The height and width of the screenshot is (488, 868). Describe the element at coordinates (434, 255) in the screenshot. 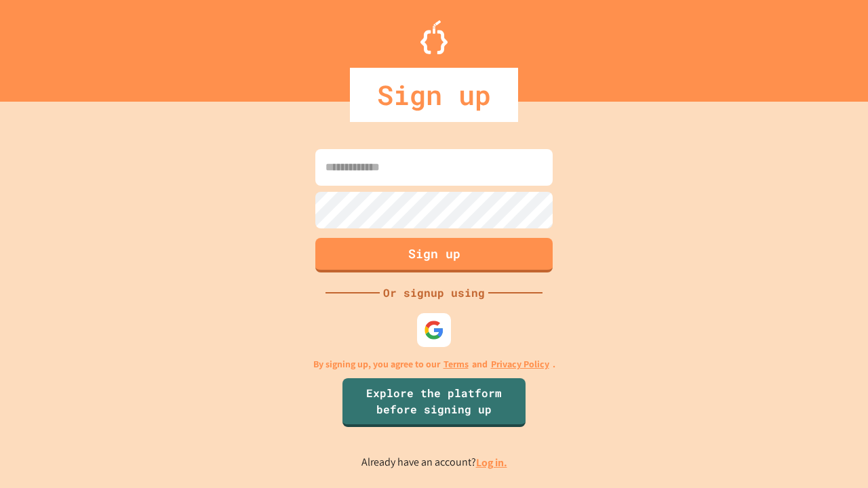

I see `button: Sign up` at that location.